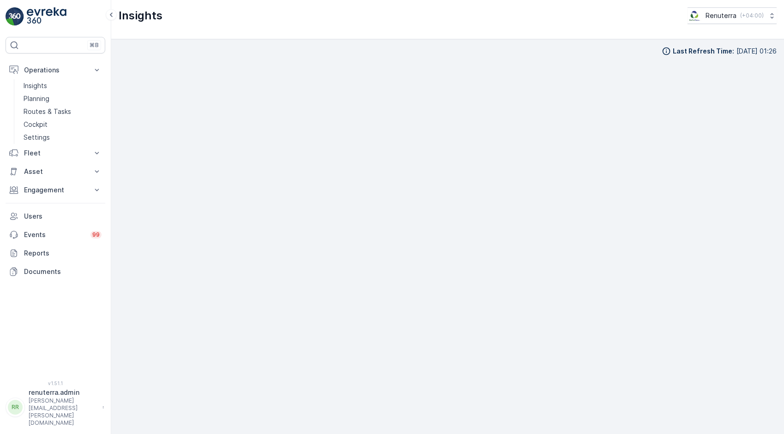 The image size is (784, 434). Describe the element at coordinates (55, 153) in the screenshot. I see `button: Fleet` at that location.